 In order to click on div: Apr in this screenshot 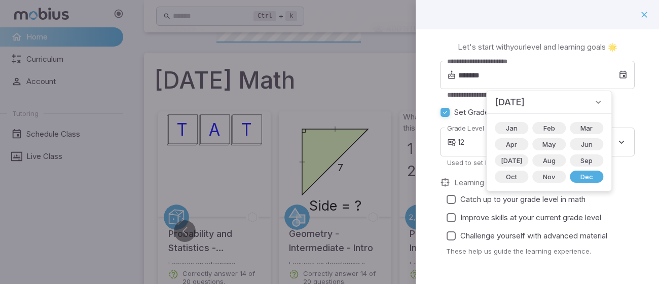, I will do `click(512, 145)`.